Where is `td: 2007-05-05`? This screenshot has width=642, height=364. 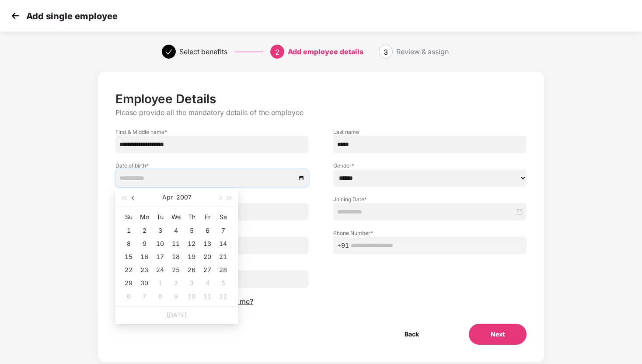
td: 2007-05-05 is located at coordinates (223, 283).